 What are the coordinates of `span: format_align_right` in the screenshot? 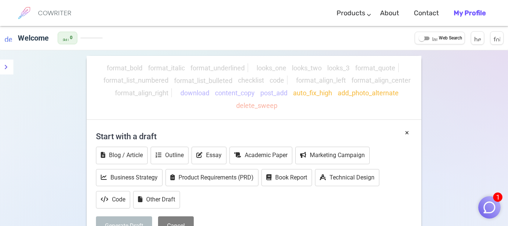 It's located at (142, 93).